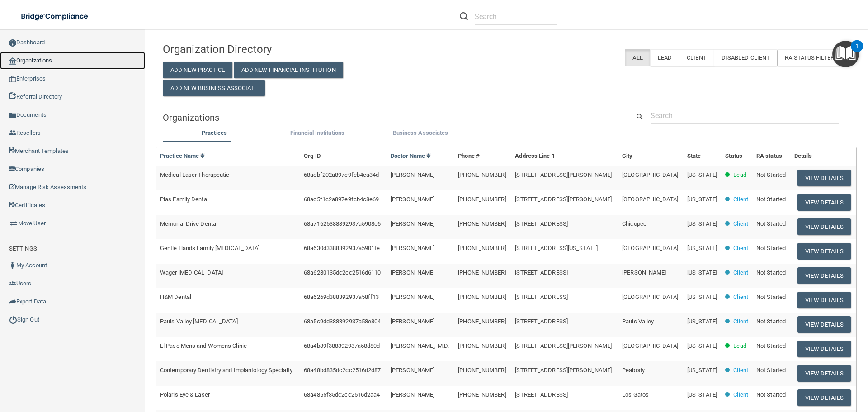 The image size is (868, 412). I want to click on th: Phone #, so click(483, 155).